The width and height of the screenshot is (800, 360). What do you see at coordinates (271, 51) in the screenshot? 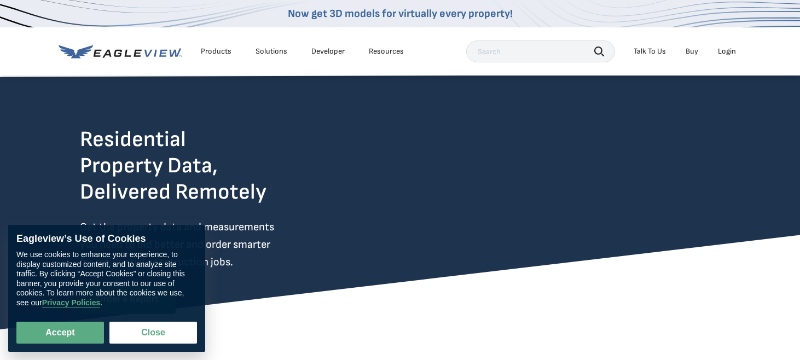
I see `div: Solutions` at bounding box center [271, 51].